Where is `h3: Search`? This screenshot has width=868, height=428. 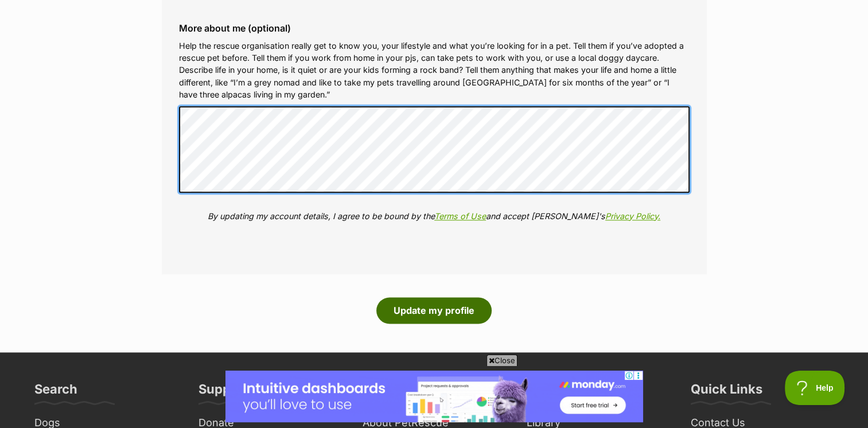
h3: Search is located at coordinates (55, 392).